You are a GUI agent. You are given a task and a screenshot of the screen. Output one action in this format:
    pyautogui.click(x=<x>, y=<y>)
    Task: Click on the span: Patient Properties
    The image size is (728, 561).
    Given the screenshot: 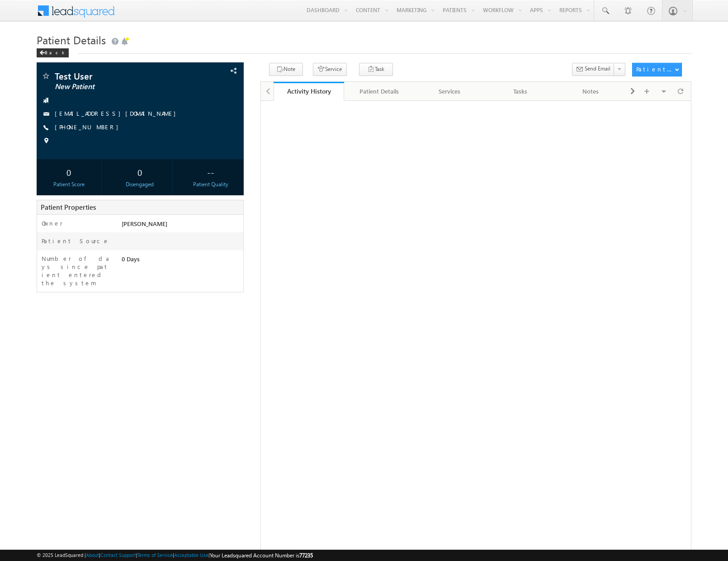 What is the action you would take?
    pyautogui.click(x=69, y=207)
    